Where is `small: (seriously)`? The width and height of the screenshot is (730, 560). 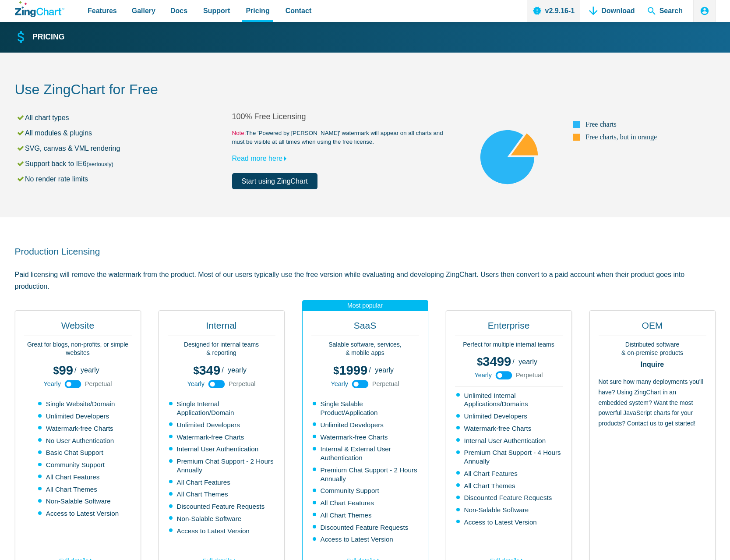
small: (seriously) is located at coordinates (100, 164).